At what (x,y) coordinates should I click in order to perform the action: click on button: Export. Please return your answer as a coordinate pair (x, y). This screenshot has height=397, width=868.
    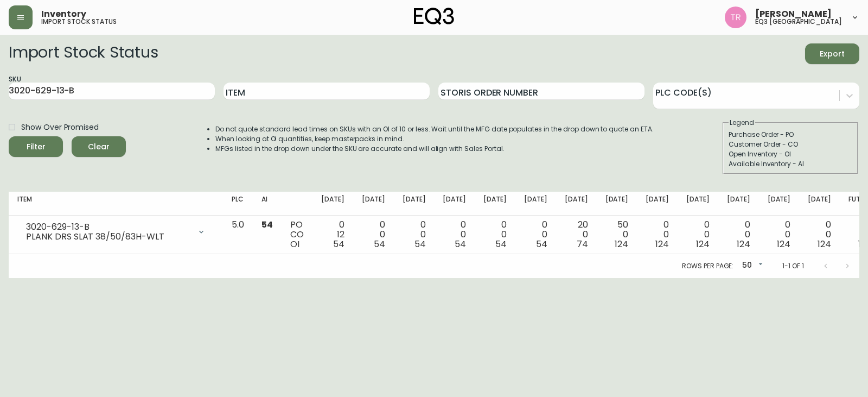
    Looking at the image, I should click on (832, 54).